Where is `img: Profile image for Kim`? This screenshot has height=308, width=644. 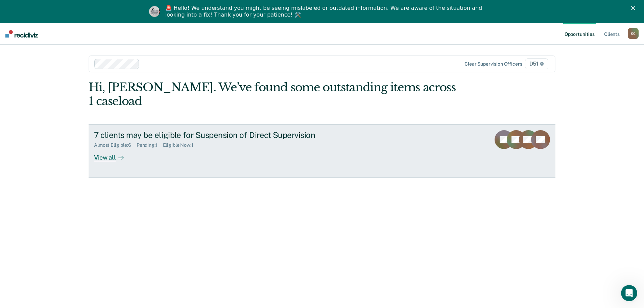
img: Profile image for Kim is located at coordinates (154, 11).